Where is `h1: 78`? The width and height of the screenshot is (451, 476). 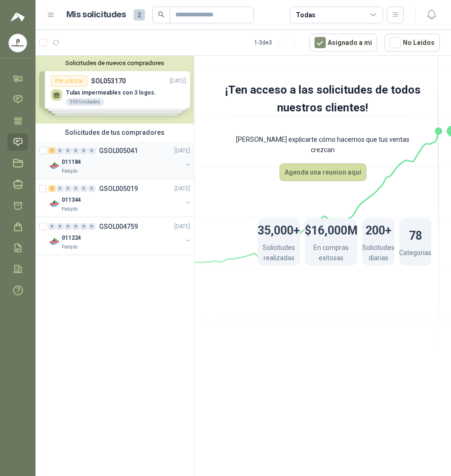 h1: 78 is located at coordinates (416, 234).